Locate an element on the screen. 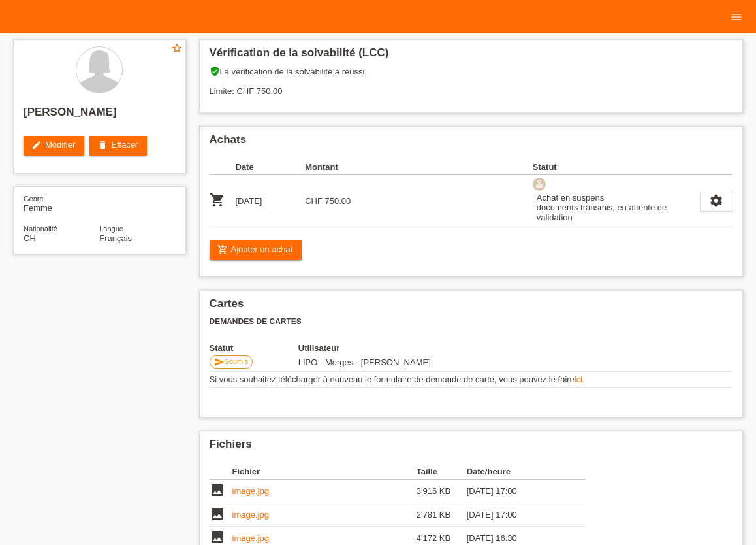  i: settings is located at coordinates (716, 200).